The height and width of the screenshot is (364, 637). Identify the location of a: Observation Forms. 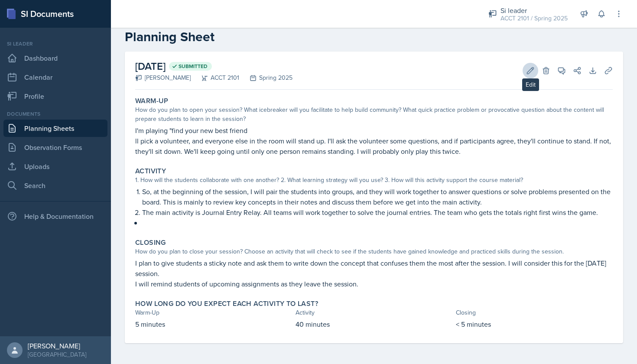
(56, 147).